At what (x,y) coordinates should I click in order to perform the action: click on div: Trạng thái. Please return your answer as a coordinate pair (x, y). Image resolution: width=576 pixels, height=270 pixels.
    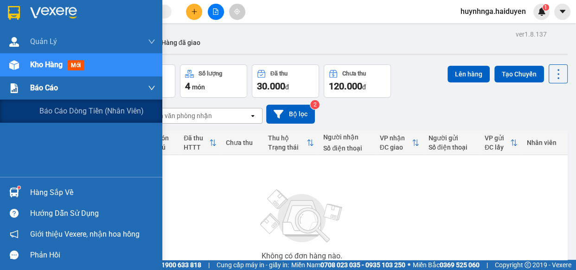
    Looking at the image, I should click on (287, 147).